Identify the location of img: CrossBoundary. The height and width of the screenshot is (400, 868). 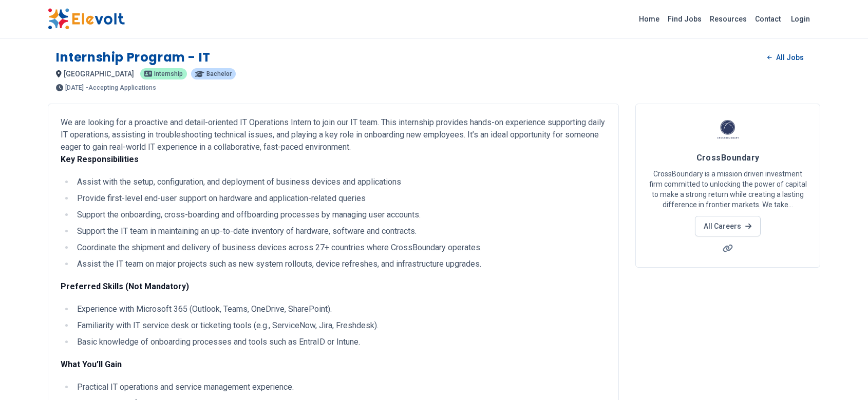
(728, 130).